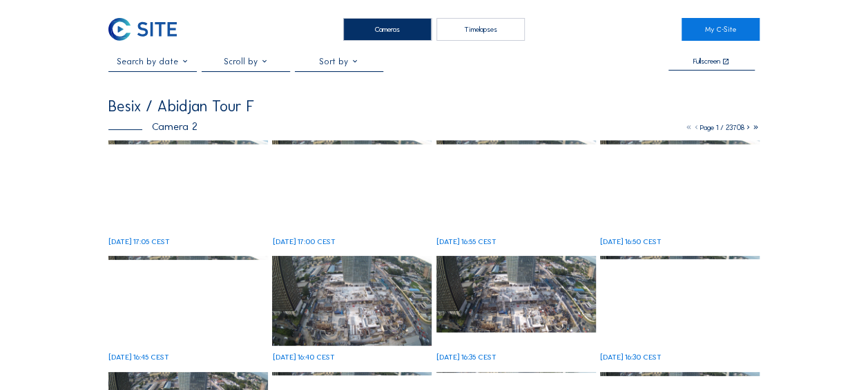 The height and width of the screenshot is (390, 868). I want to click on div: Fullscreen, so click(707, 61).